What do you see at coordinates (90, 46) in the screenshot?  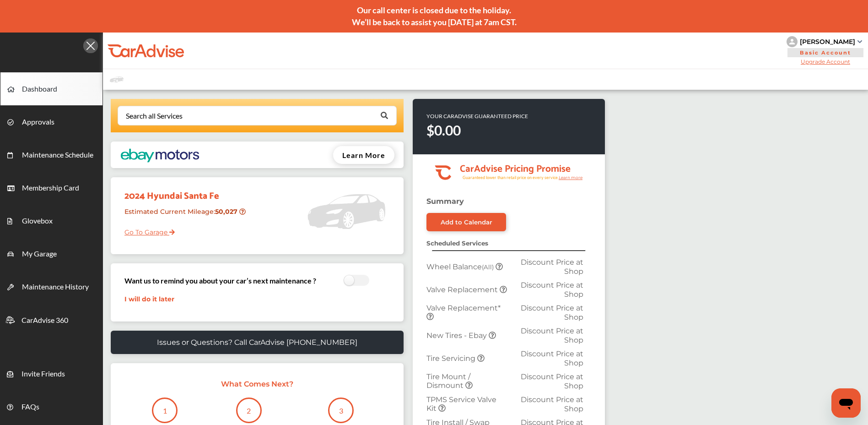 I see `img: Icon.5fd9dcc7.svg` at bounding box center [90, 46].